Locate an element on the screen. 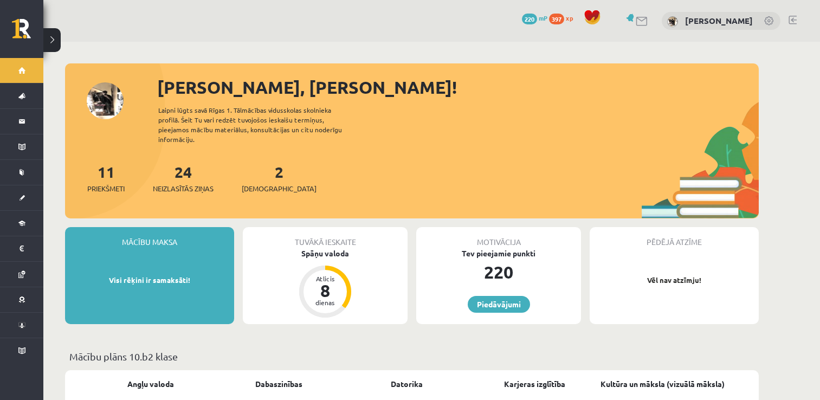 The image size is (820, 400). span: 220 is located at coordinates (529, 19).